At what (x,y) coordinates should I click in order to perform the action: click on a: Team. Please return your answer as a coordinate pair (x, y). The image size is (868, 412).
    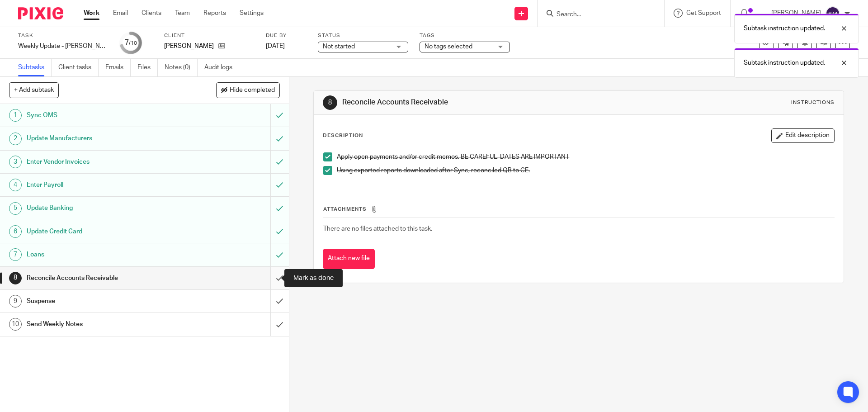
    Looking at the image, I should click on (182, 13).